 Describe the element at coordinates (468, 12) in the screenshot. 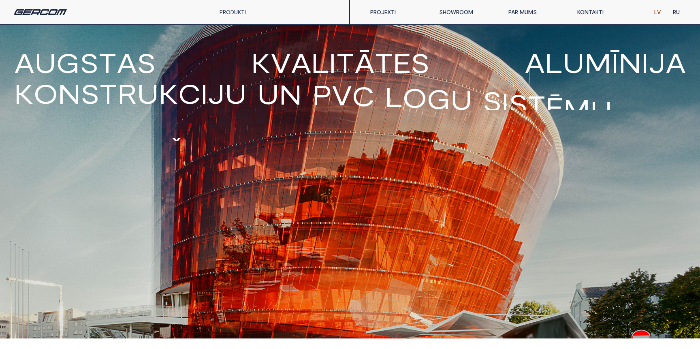

I see `a: SHOWROOM` at that location.